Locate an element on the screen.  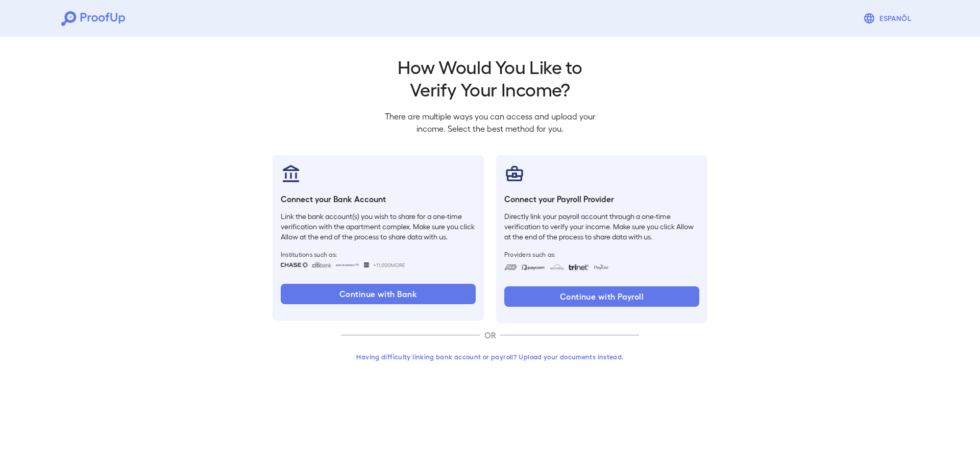
button: Continue with Payroll is located at coordinates (602, 297).